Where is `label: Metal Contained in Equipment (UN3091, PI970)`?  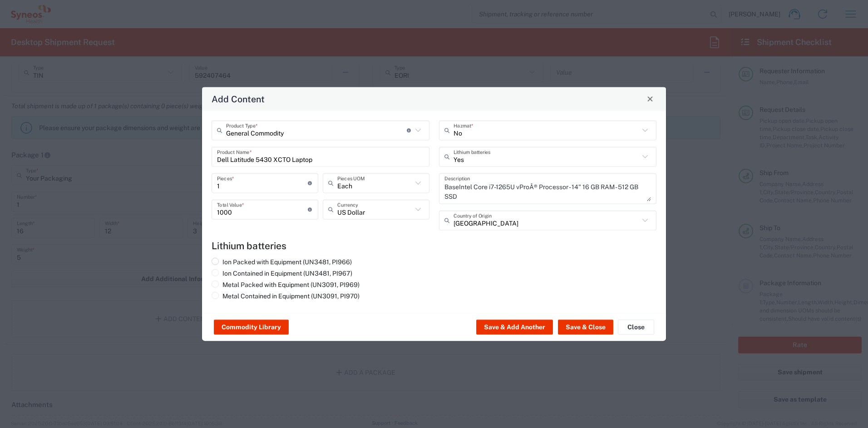
label: Metal Contained in Equipment (UN3091, PI970) is located at coordinates (286, 296).